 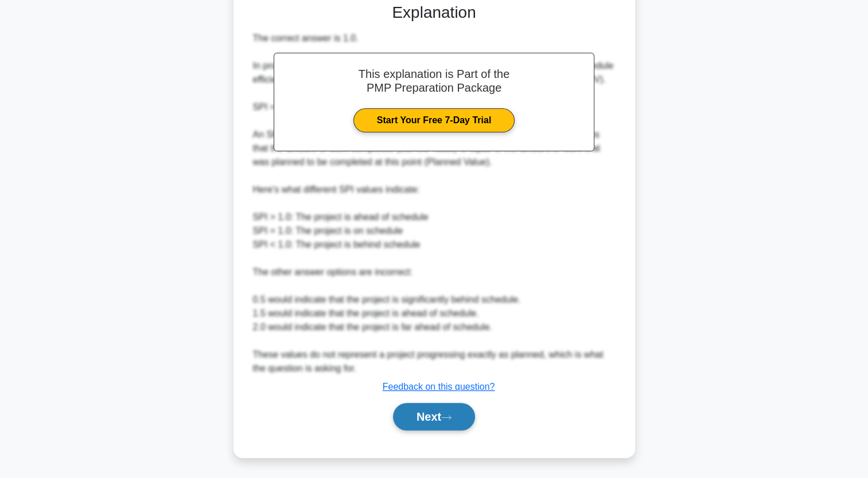 I want to click on u: Feedback on this question?, so click(x=438, y=386).